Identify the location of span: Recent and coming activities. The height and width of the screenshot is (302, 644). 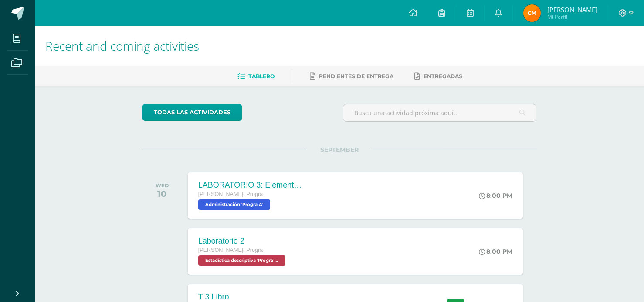
(122, 46).